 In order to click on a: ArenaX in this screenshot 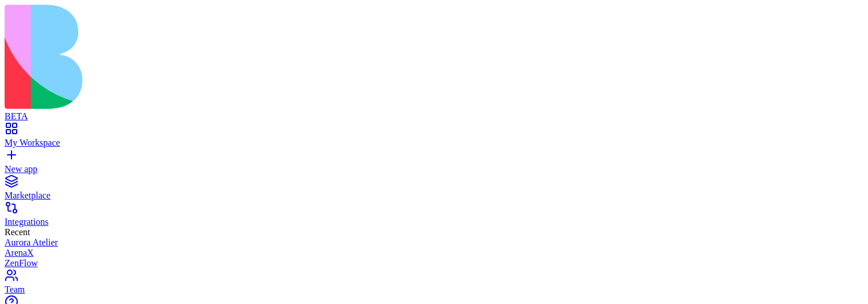, I will do `click(434, 253)`.